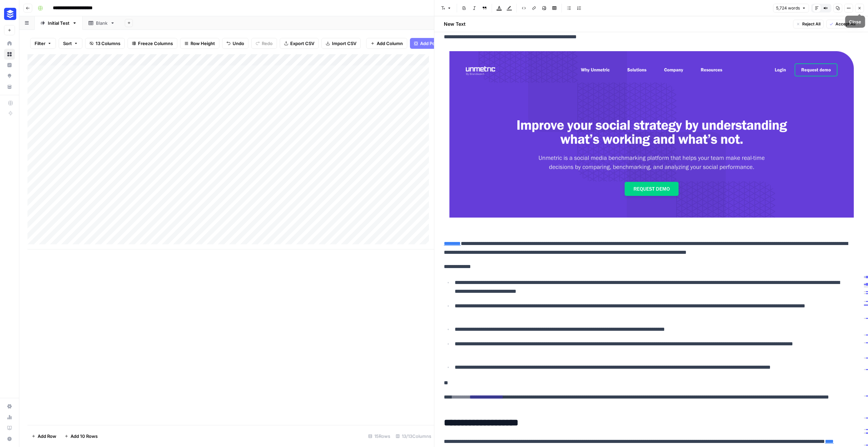 Image resolution: width=868 pixels, height=447 pixels. Describe the element at coordinates (842, 24) in the screenshot. I see `button: Accept All` at that location.